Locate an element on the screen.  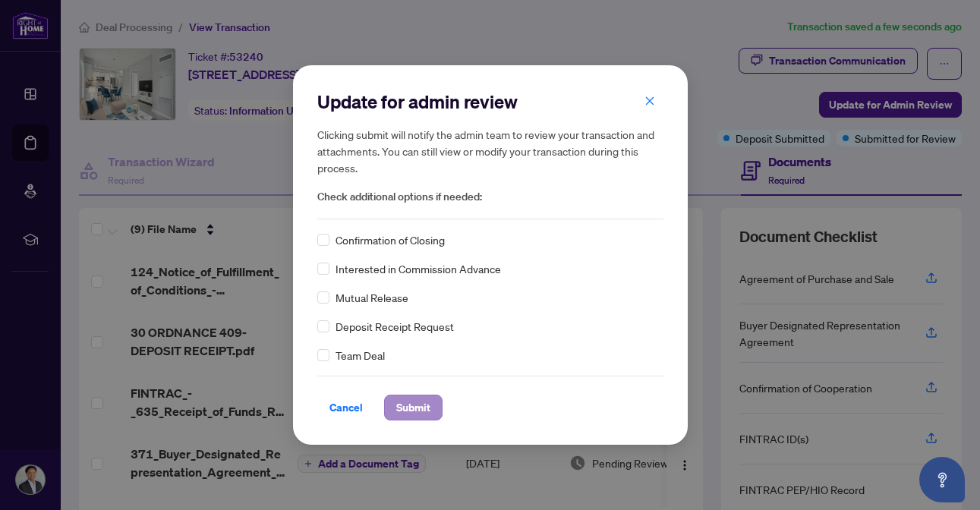
h2: Update for admin review is located at coordinates (490, 102).